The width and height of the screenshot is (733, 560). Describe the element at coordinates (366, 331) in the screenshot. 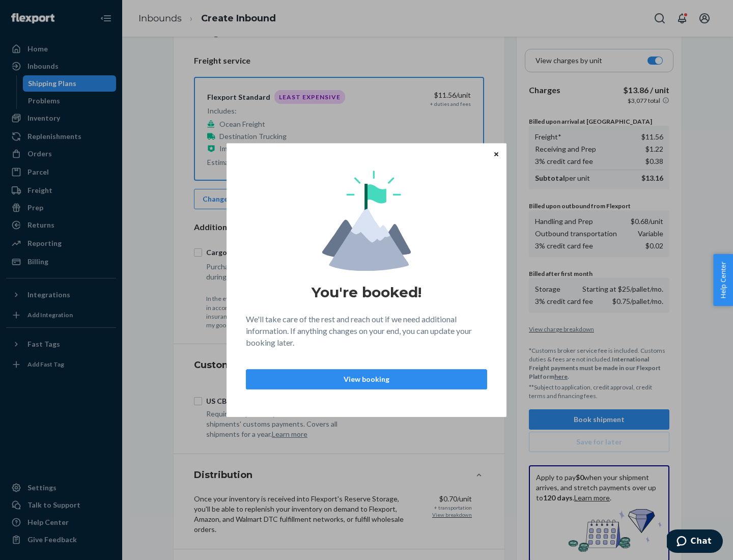

I see `p: We'll take care of the rest and reach out if we need additional information. If anything changes ...` at that location.